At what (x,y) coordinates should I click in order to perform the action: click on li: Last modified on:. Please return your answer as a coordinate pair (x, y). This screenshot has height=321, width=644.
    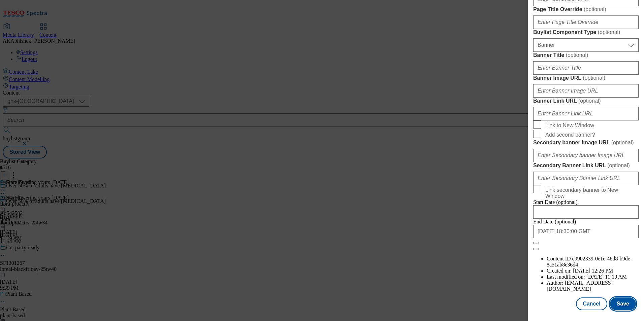
    Looking at the image, I should click on (593, 278).